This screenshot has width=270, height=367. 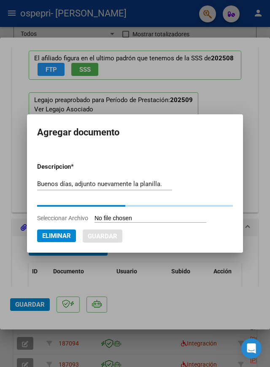 I want to click on h2: Agregar documento, so click(x=135, y=132).